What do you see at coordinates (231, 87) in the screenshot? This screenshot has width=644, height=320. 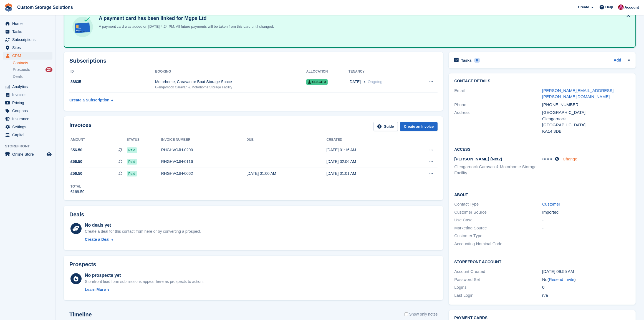 I see `div: Glengarnock Caravan & Motorhome Storage Facility` at bounding box center [231, 87].